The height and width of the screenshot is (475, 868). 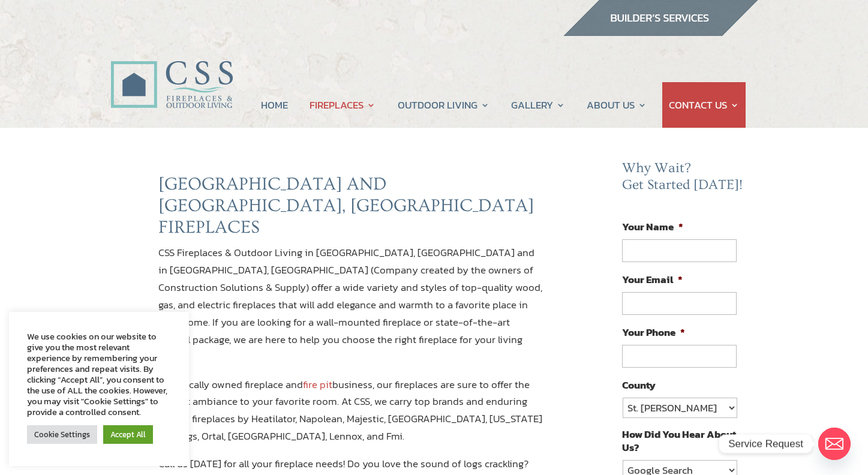 I want to click on p: As a locally owned fireplace and business, our fireplaces are sure to offer the perfect ambiance ..., so click(x=351, y=415).